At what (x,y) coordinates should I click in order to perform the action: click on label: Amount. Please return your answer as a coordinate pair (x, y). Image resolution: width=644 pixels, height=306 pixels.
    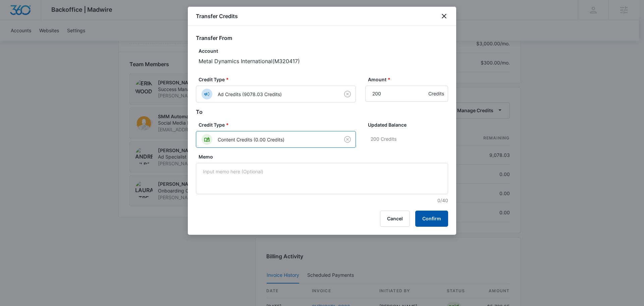
    Looking at the image, I should click on (409, 79).